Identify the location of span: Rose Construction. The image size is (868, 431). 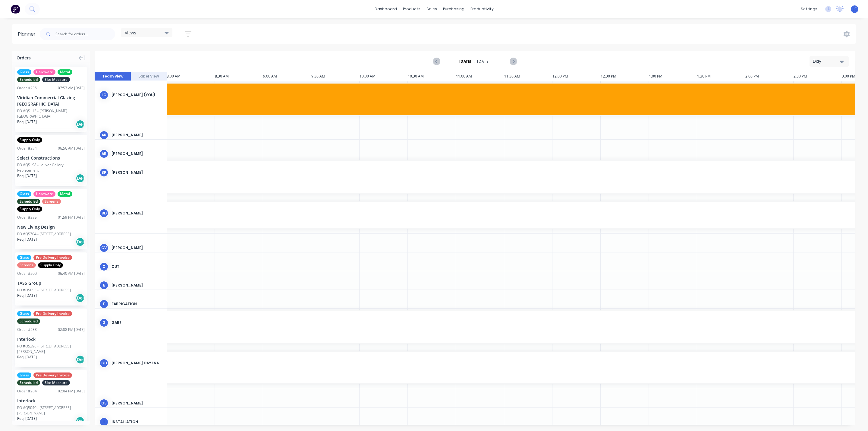
(440, 187).